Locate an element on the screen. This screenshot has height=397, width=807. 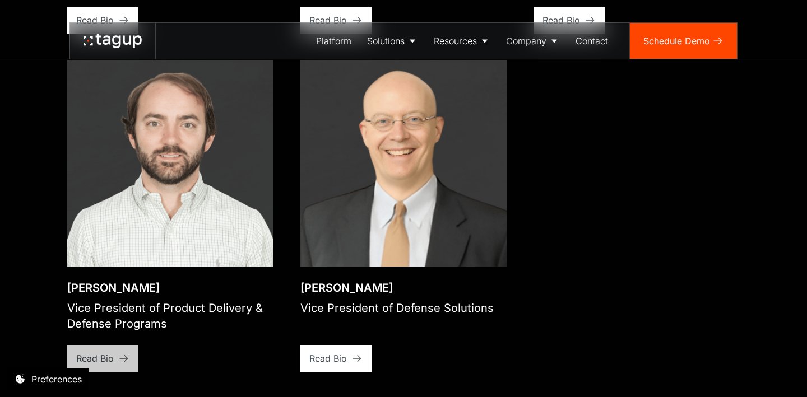
a: Contact is located at coordinates (592, 41).